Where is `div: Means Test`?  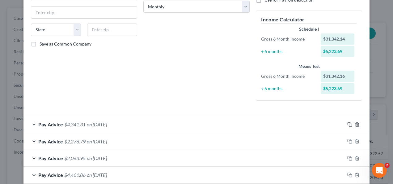
div: Means Test is located at coordinates (309, 66).